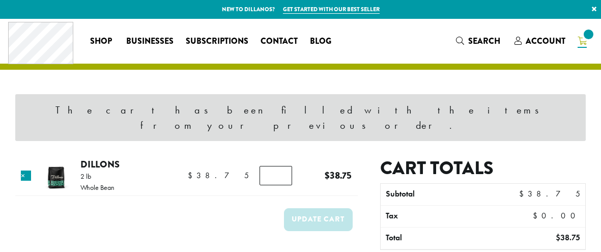 The height and width of the screenshot is (252, 601). I want to click on a: Shop, so click(102, 41).